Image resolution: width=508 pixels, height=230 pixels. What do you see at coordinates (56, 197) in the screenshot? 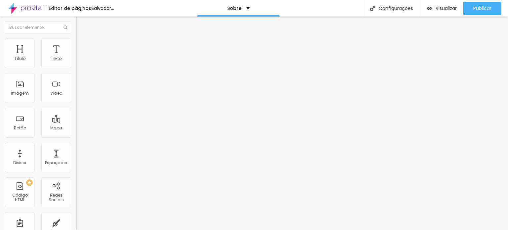
I see `font: Redes Sociais` at bounding box center [56, 197].